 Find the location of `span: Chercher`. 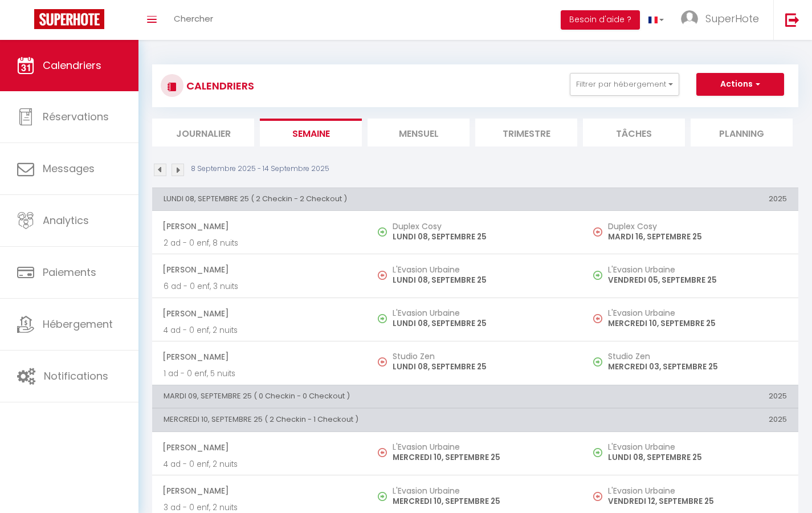

span: Chercher is located at coordinates (193, 19).